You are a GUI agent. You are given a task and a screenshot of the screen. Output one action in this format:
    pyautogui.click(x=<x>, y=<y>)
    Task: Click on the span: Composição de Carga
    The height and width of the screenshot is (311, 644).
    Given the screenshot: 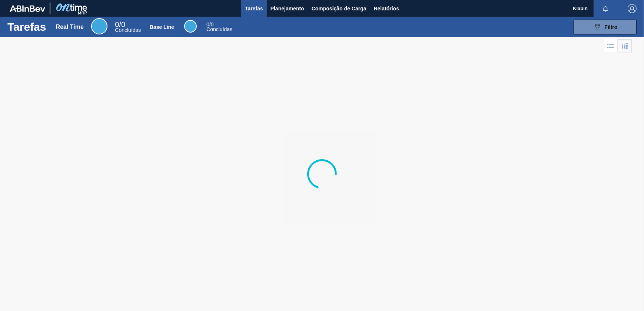 What is the action you would take?
    pyautogui.click(x=339, y=9)
    